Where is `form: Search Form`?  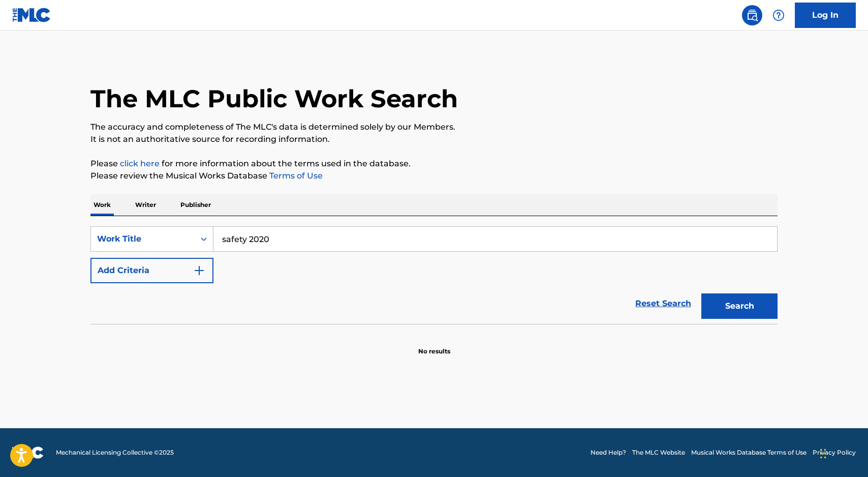 form: Search Form is located at coordinates (434, 275).